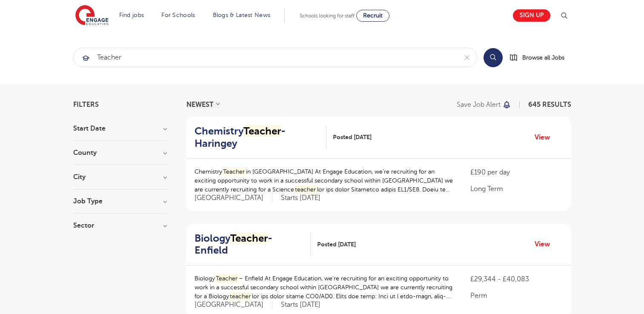 This screenshot has height=314, width=644. What do you see at coordinates (516, 296) in the screenshot?
I see `p: Perm` at bounding box center [516, 296].